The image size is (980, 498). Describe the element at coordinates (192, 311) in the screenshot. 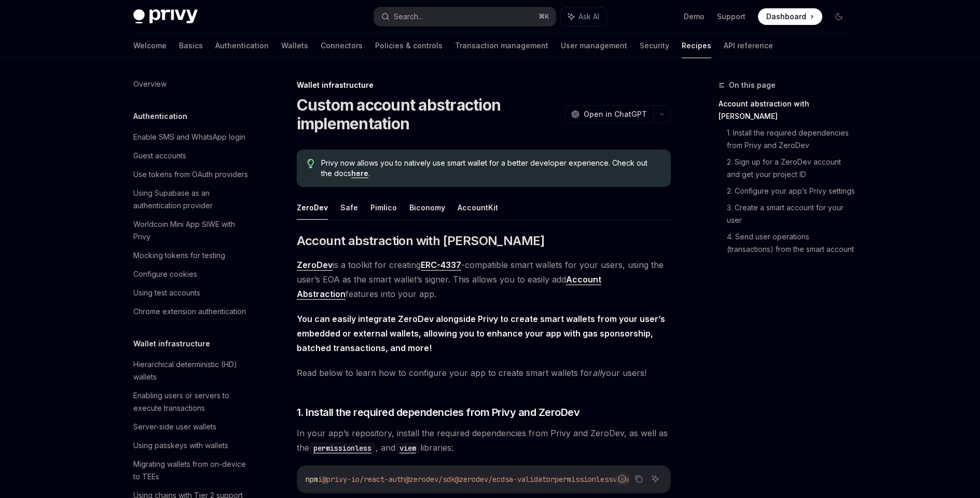

I see `a: Chrome extension authentication` at that location.